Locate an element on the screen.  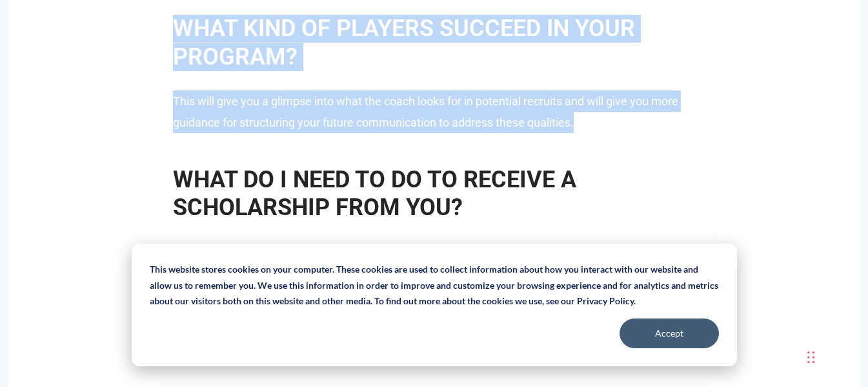
p: This website stores cookies on your computer. These cookies are used to collect information about... is located at coordinates (434, 286).